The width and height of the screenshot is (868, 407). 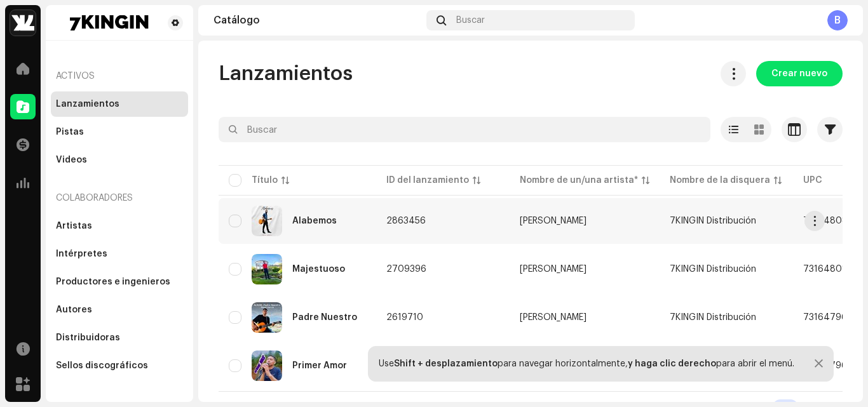 What do you see at coordinates (119, 254) in the screenshot?
I see `re-m-nav-item: Intérpretes` at bounding box center [119, 254].